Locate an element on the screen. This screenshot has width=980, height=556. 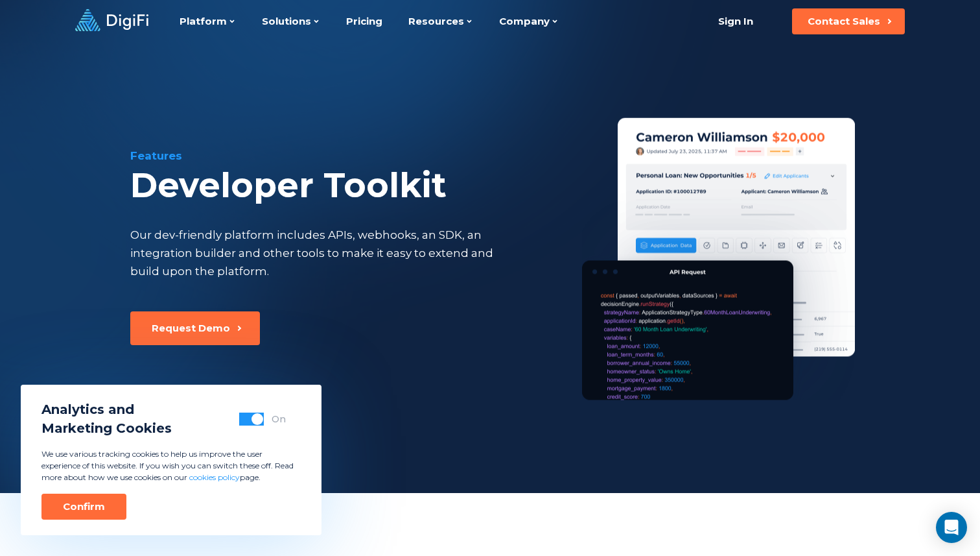
p: We use various tracking cookies to help us improve the user experience of this website. If you wi... is located at coordinates (171, 465).